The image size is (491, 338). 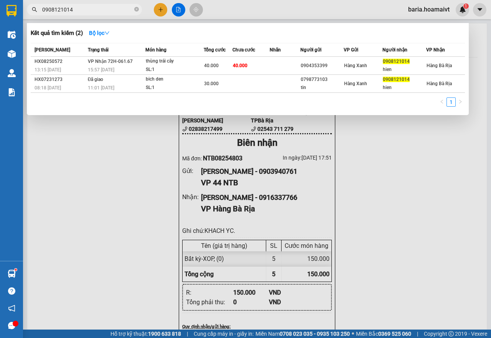 I want to click on div: bich den, so click(x=174, y=79).